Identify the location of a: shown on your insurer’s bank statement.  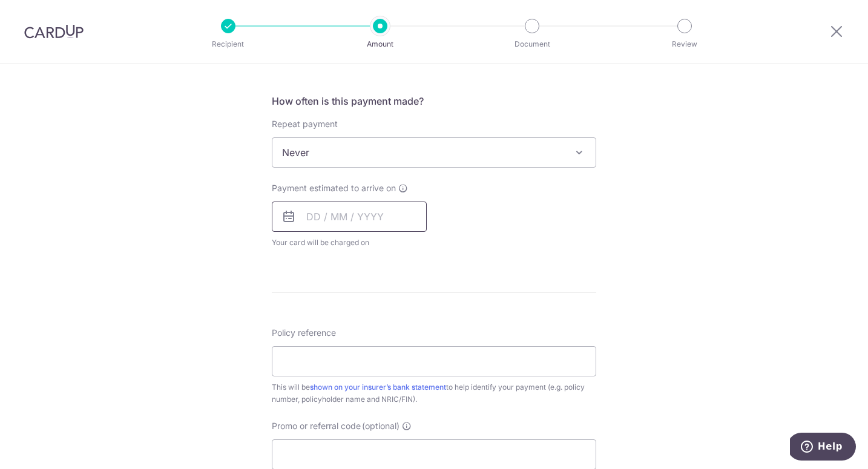
(378, 387).